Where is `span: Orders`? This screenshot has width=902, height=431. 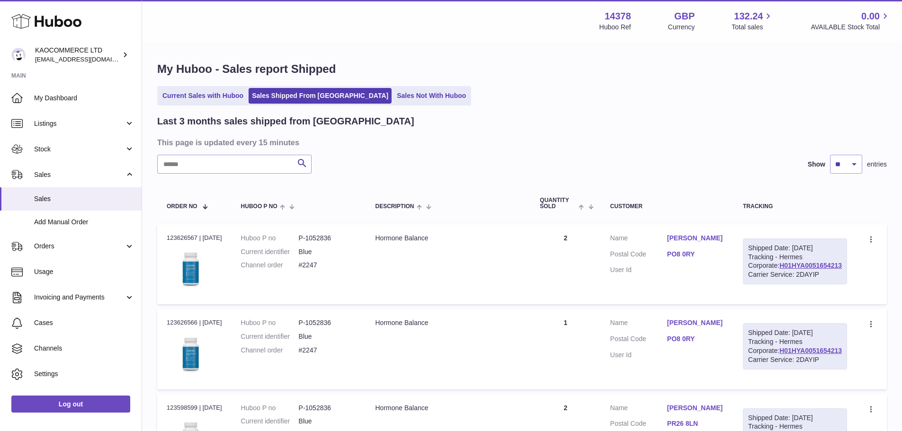
span: Orders is located at coordinates (79, 246).